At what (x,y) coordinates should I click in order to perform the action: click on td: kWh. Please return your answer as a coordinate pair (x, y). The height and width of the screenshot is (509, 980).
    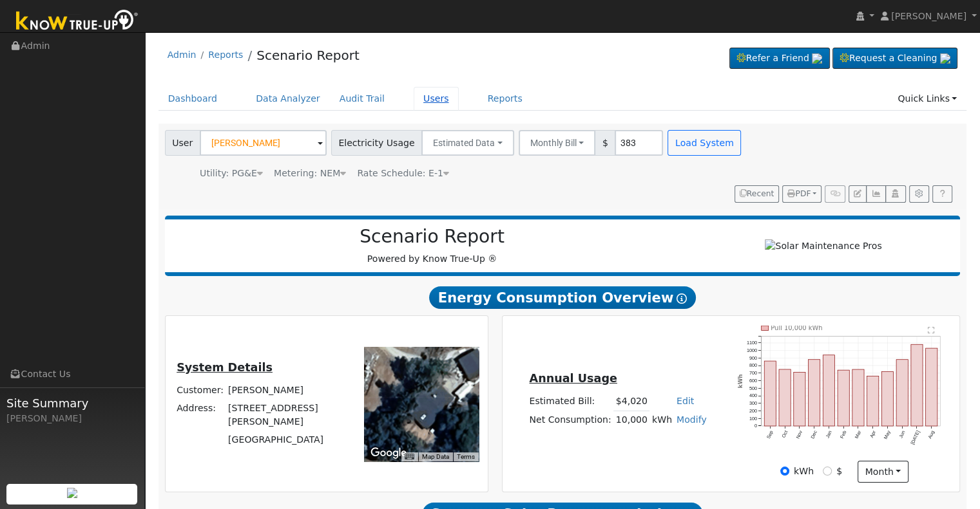
    Looking at the image, I should click on (662, 419).